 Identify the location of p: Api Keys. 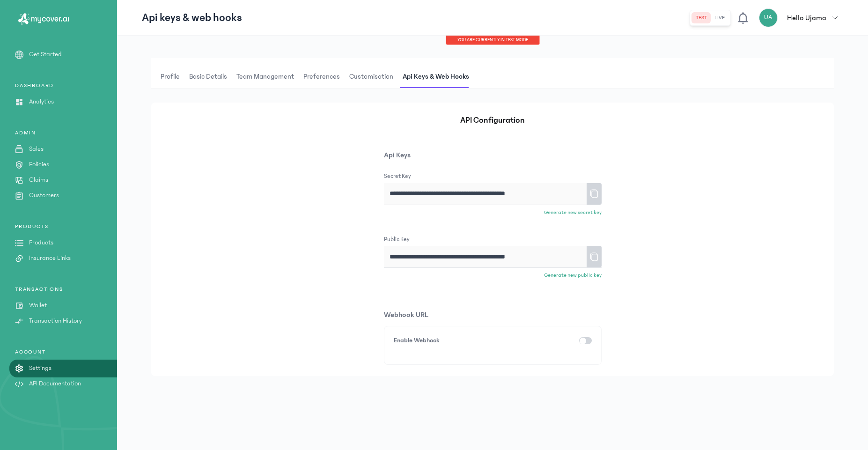
(493, 155).